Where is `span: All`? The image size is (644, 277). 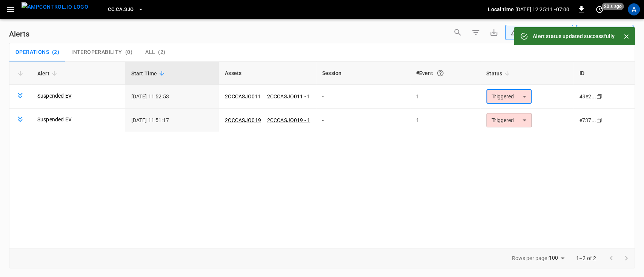 span: All is located at coordinates (150, 53).